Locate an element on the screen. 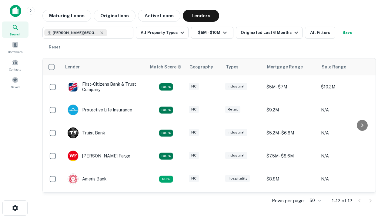 This screenshot has width=388, height=218. div: Ameris Bank is located at coordinates (87, 179).